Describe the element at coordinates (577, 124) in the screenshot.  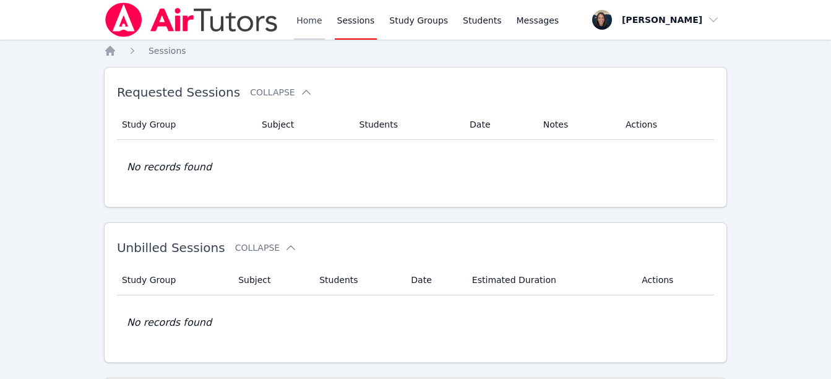
I see `th: Notes` at that location.